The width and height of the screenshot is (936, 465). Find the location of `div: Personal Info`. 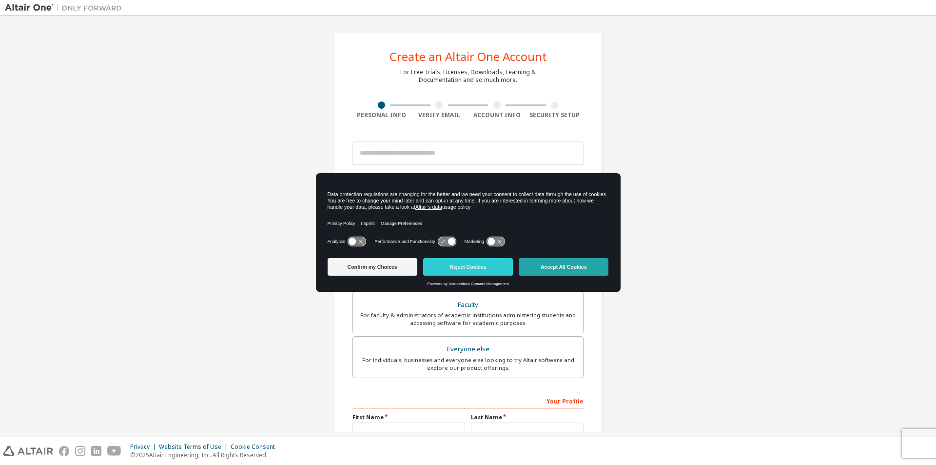

div: Personal Info is located at coordinates (381, 115).